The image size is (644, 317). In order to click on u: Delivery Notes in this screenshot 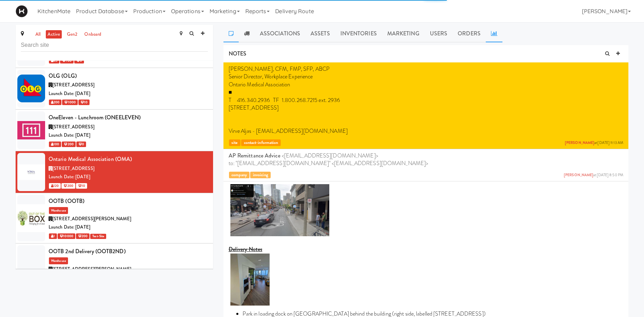, I will do `click(245, 249)`.